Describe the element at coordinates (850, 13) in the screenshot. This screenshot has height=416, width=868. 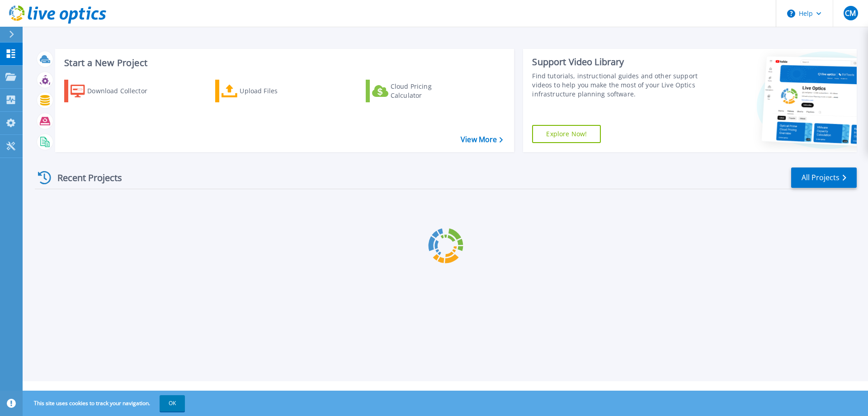
I see `span: CM` at that location.